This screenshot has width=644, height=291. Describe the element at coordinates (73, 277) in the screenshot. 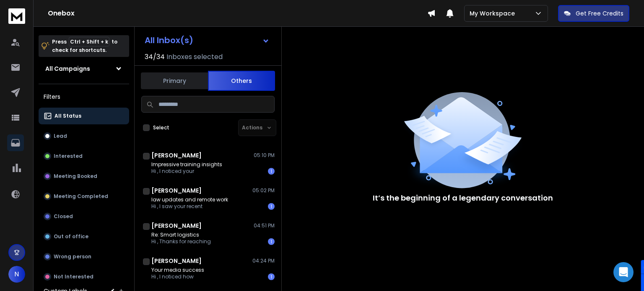

I see `p: Not Interested` at that location.